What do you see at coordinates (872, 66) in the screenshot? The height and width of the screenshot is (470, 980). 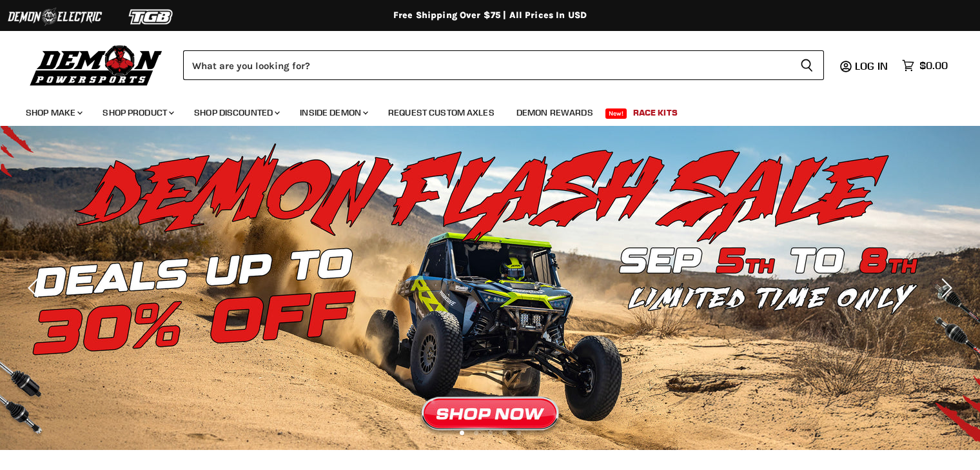 I see `a: Log in` at bounding box center [872, 66].